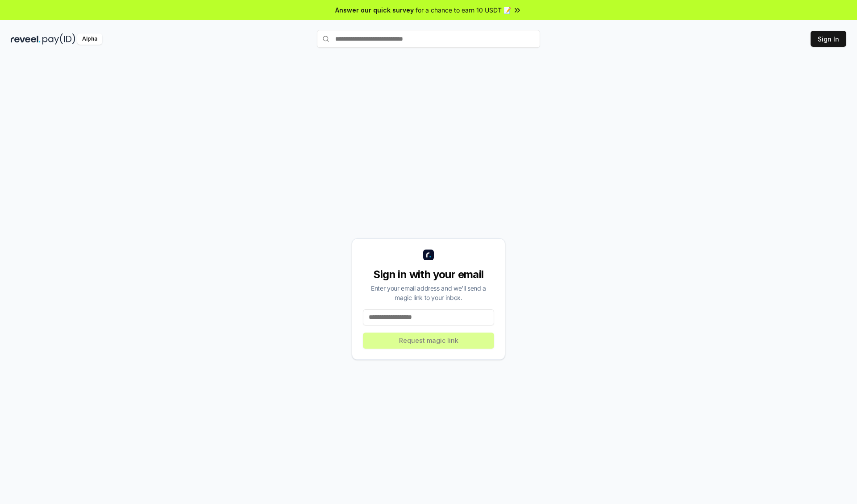  Describe the element at coordinates (374, 10) in the screenshot. I see `span: Answer our quick survey` at that location.